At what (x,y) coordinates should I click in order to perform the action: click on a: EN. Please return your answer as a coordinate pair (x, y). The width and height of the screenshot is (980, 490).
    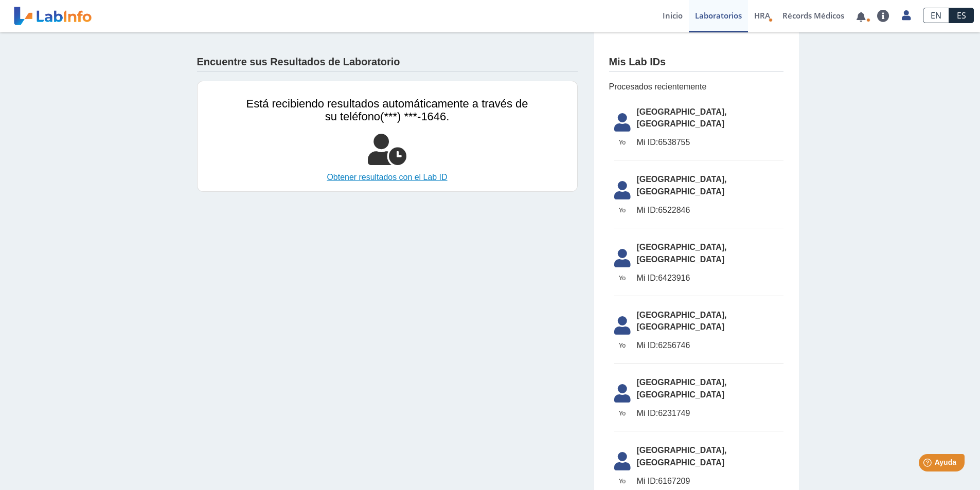
    Looking at the image, I should click on (936, 15).